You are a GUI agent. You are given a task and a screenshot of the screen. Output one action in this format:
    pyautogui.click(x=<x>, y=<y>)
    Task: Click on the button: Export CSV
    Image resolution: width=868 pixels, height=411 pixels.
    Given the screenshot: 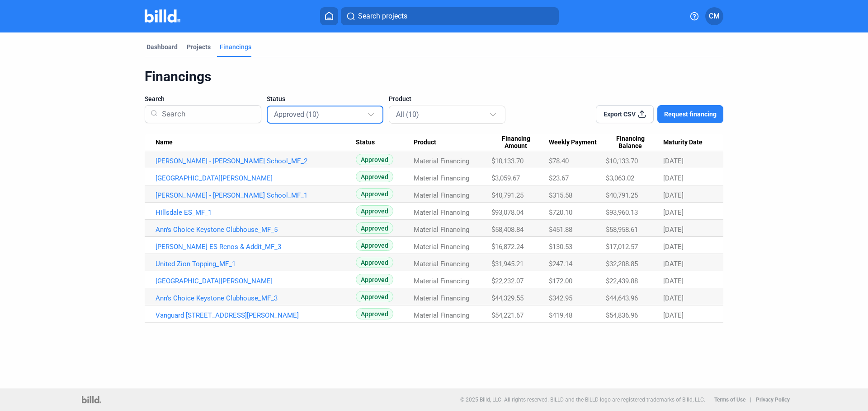 What is the action you would take?
    pyautogui.click(x=625, y=114)
    